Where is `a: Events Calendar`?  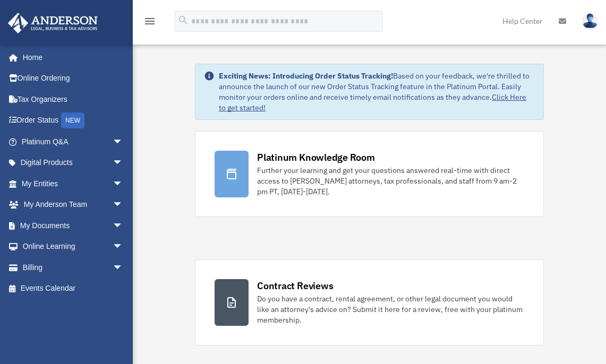
a: Events Calendar is located at coordinates (73, 289).